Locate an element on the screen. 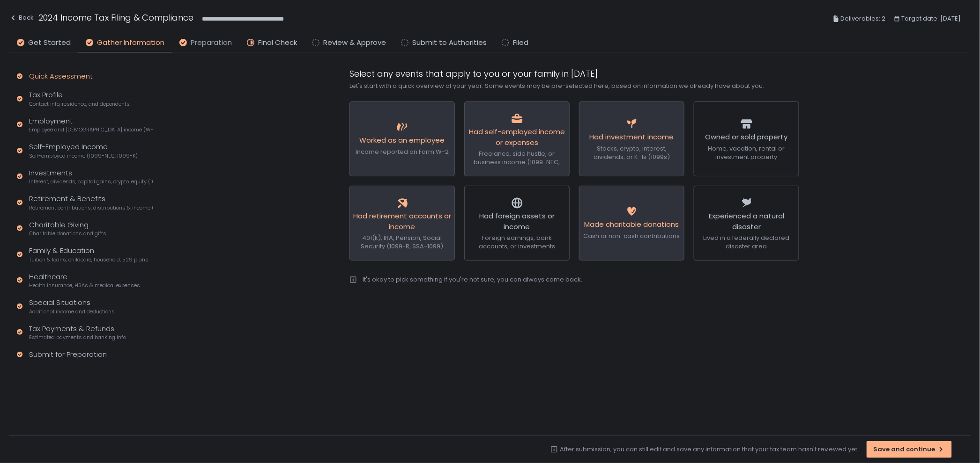 Image resolution: width=980 pixels, height=463 pixels. div: Back is located at coordinates (21, 18).